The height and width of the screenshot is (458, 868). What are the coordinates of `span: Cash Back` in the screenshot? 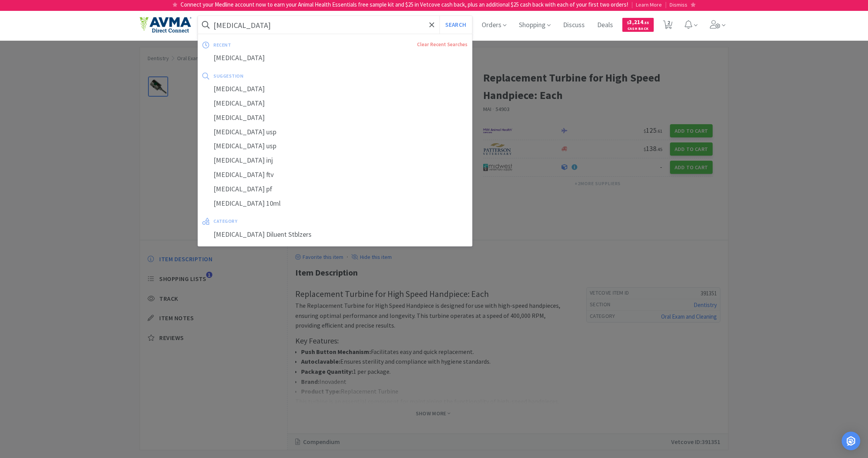 It's located at (638, 29).